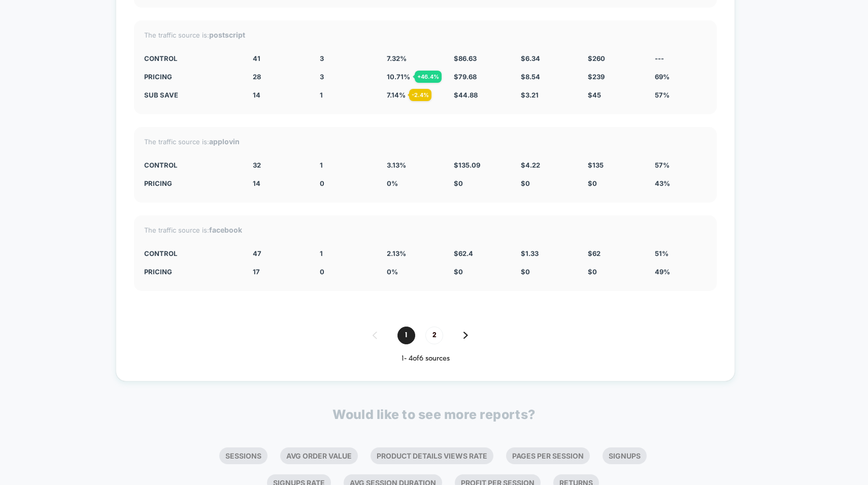  I want to click on img: pagination forward, so click(465, 335).